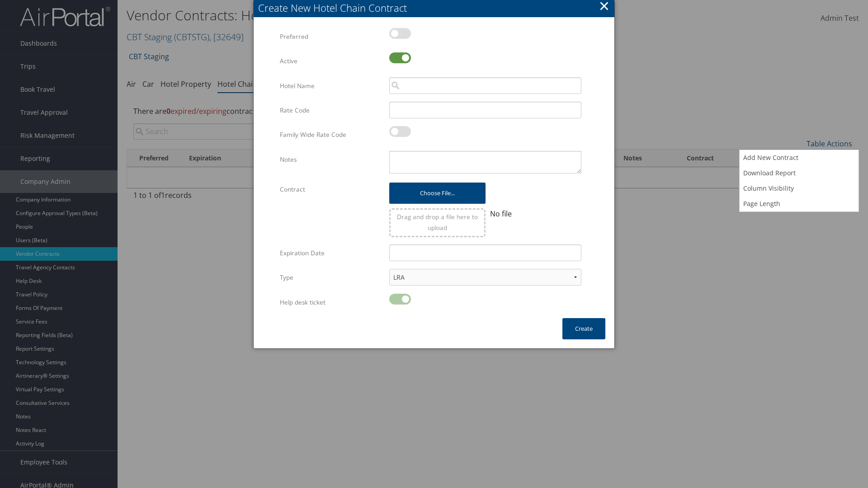  Describe the element at coordinates (437, 222) in the screenshot. I see `span: Drag and drop a file here to upload` at that location.